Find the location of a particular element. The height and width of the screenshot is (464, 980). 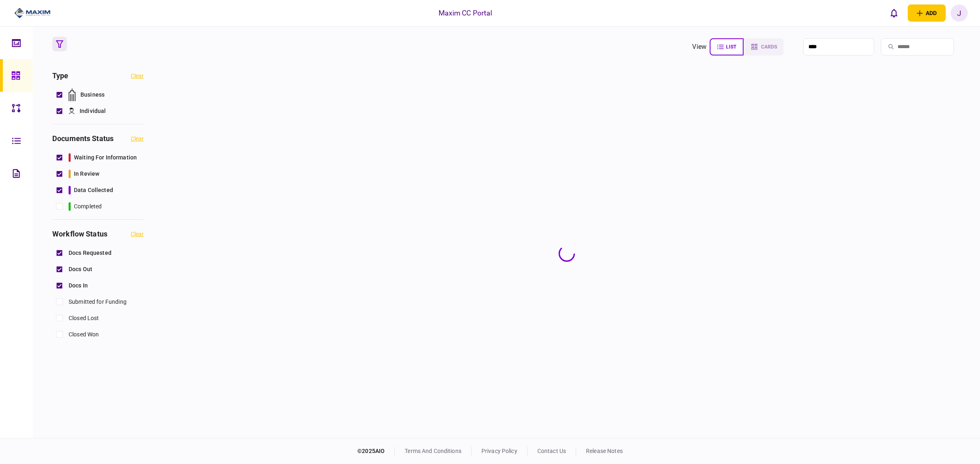

span: cards is located at coordinates (769, 47).